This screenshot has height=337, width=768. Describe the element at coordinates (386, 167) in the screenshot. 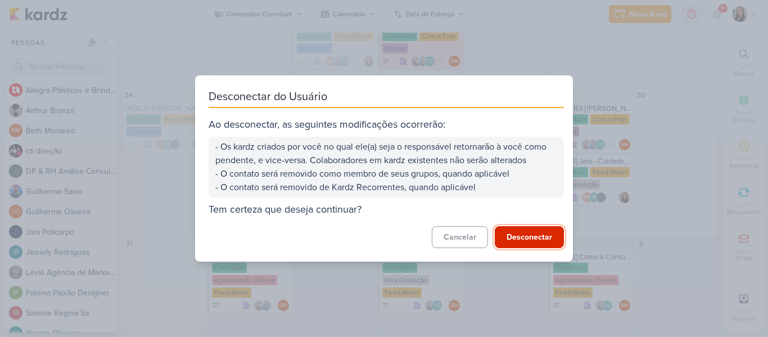

I see `div: - Os kardz criados por você no qual ele(a) seja o responsável retornarão à você como pendente, e ...` at that location.